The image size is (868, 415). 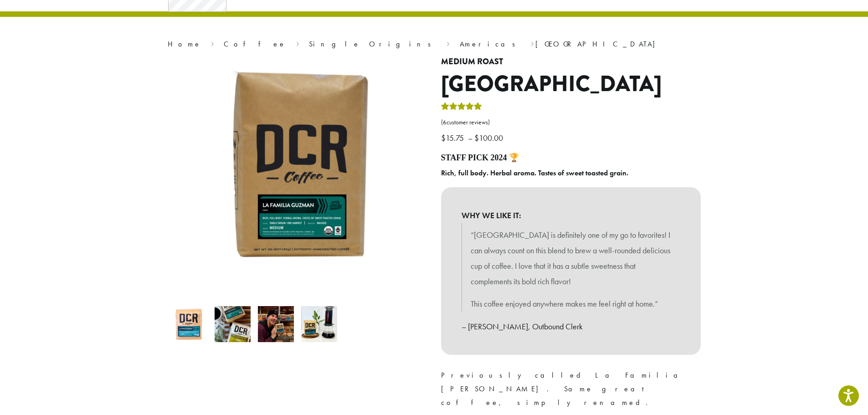 I want to click on p: This coffee enjoyed anywhere makes me feel right at home.”, so click(x=571, y=304).